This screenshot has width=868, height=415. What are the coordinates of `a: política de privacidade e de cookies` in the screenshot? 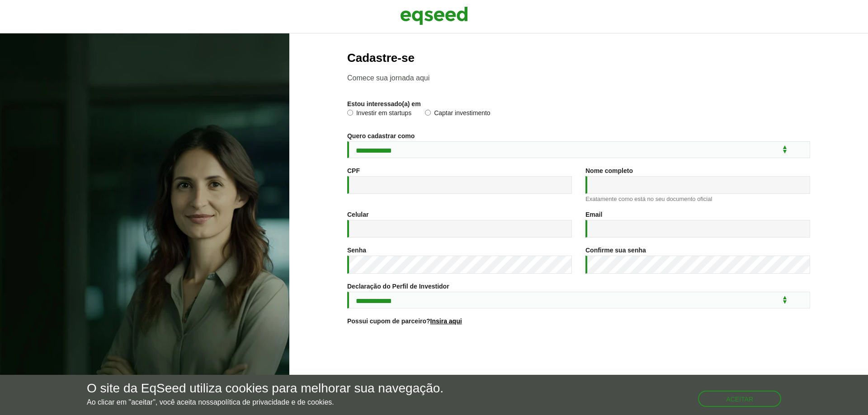 It's located at (275, 402).